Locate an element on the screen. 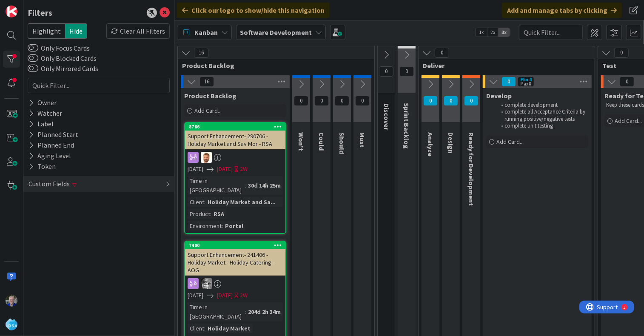 The width and height of the screenshot is (644, 336). li: complete development is located at coordinates (542, 105).